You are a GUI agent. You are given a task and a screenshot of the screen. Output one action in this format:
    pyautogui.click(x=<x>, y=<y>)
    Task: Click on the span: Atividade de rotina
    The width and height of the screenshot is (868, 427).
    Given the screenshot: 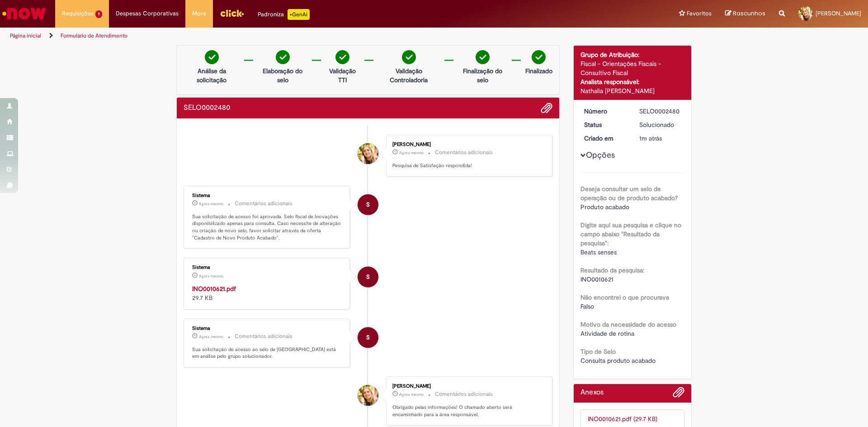 What is the action you would take?
    pyautogui.click(x=607, y=334)
    